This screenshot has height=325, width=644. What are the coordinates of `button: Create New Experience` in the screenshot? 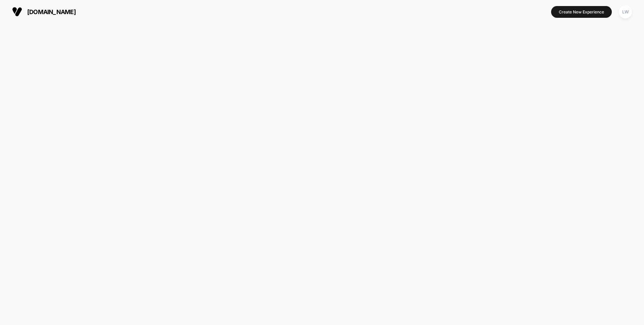 It's located at (582, 12).